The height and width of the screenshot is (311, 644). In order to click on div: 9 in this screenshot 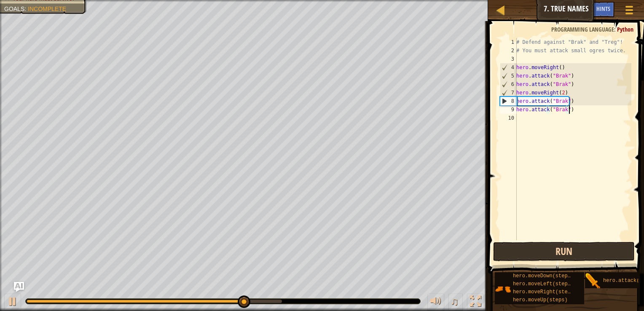, I will do `click(508, 110)`.